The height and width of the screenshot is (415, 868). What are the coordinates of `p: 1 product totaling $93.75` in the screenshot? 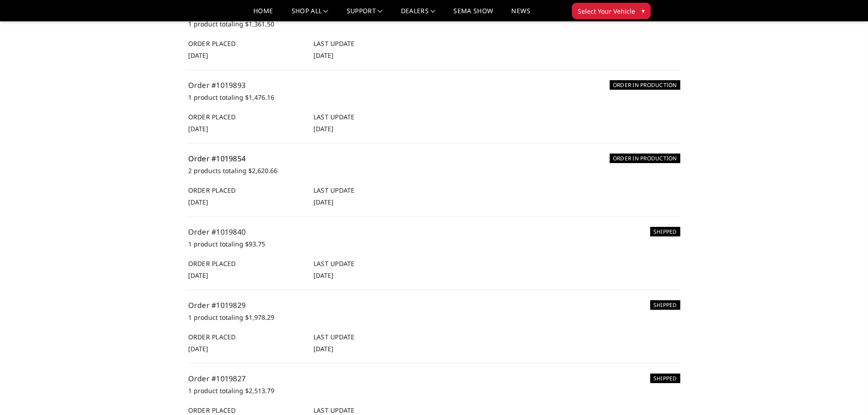 It's located at (434, 244).